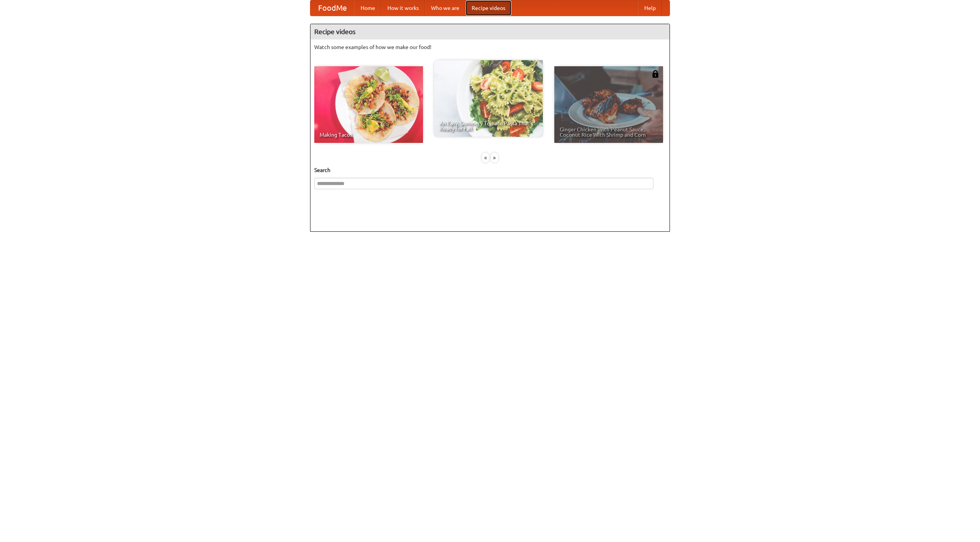 This screenshot has width=980, height=542. I want to click on h4: Recipe videos, so click(490, 32).